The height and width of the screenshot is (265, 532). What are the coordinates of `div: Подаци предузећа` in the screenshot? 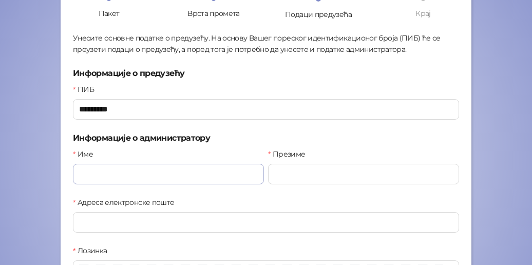 It's located at (319, 14).